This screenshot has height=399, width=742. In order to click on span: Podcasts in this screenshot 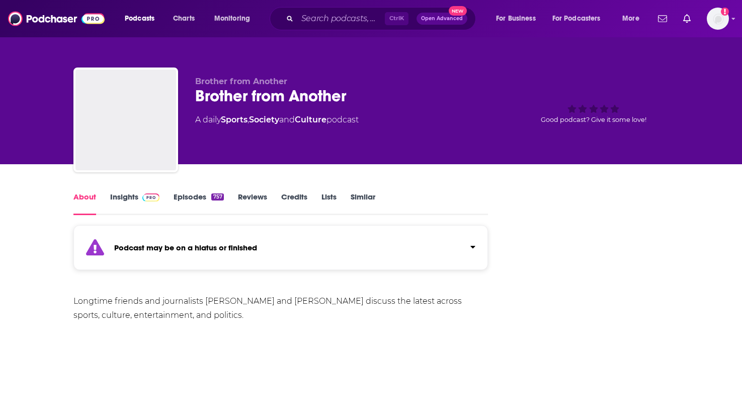, I will do `click(139, 19)`.